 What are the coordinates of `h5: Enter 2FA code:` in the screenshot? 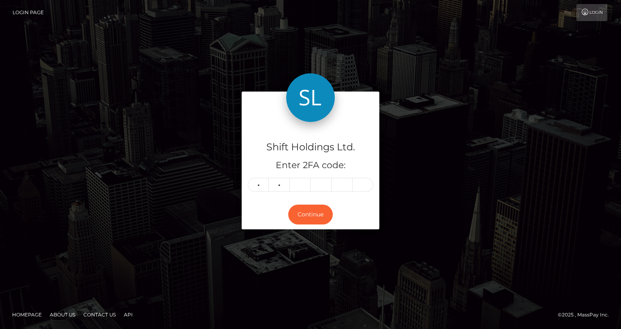 It's located at (311, 165).